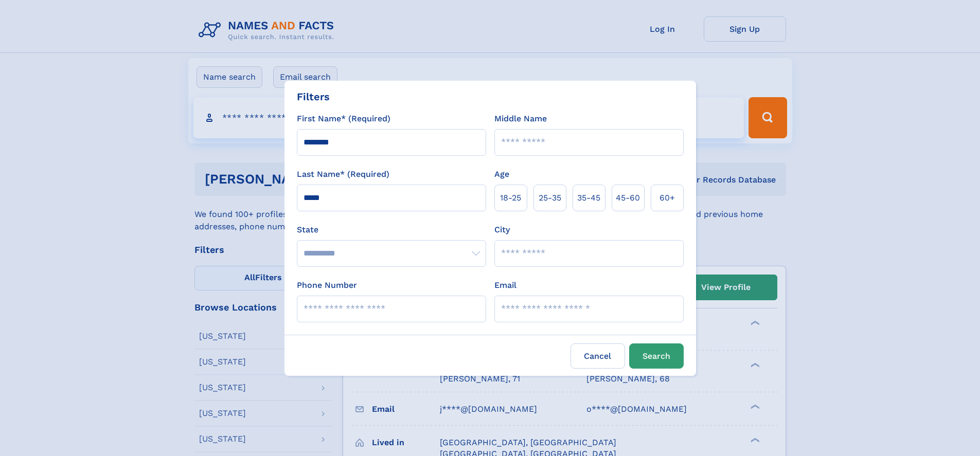  I want to click on label: City, so click(502, 230).